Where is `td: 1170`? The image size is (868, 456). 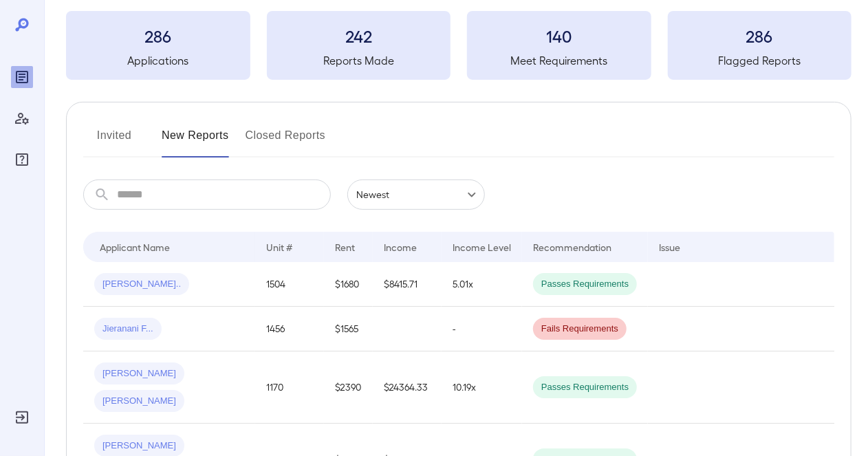 td: 1170 is located at coordinates (289, 388).